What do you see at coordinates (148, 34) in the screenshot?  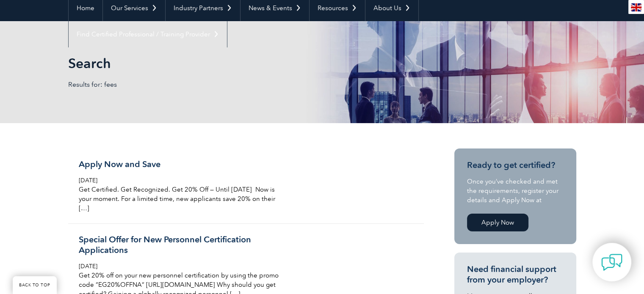 I see `a: Find Certified Professional / Training Provider` at bounding box center [148, 34].